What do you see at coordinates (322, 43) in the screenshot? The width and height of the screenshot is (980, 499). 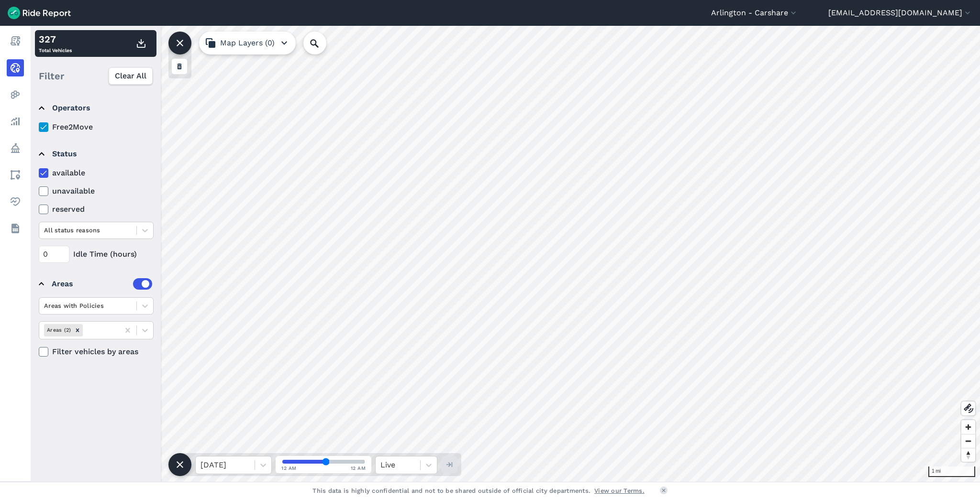 I see `input: Search Location or Vehicles` at bounding box center [322, 43].